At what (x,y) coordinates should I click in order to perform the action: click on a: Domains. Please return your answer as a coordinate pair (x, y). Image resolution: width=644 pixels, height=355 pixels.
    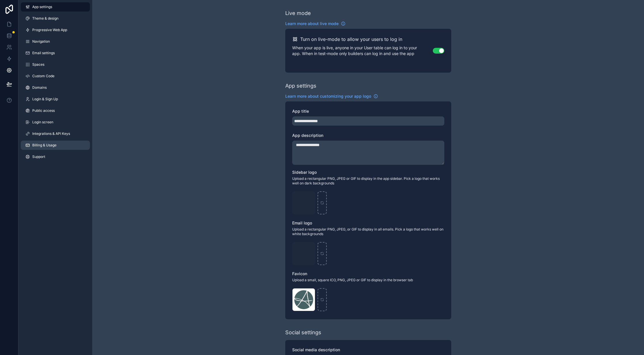
    Looking at the image, I should click on (55, 88).